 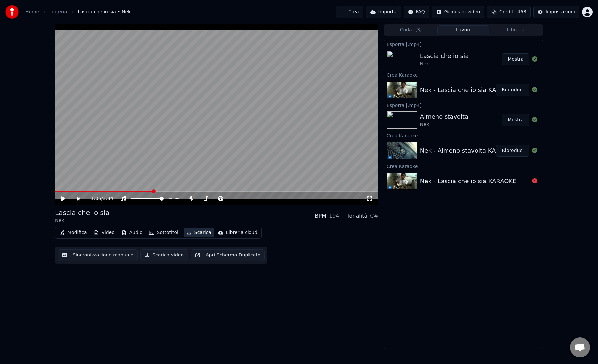 I want to click on span: 468, so click(x=522, y=12).